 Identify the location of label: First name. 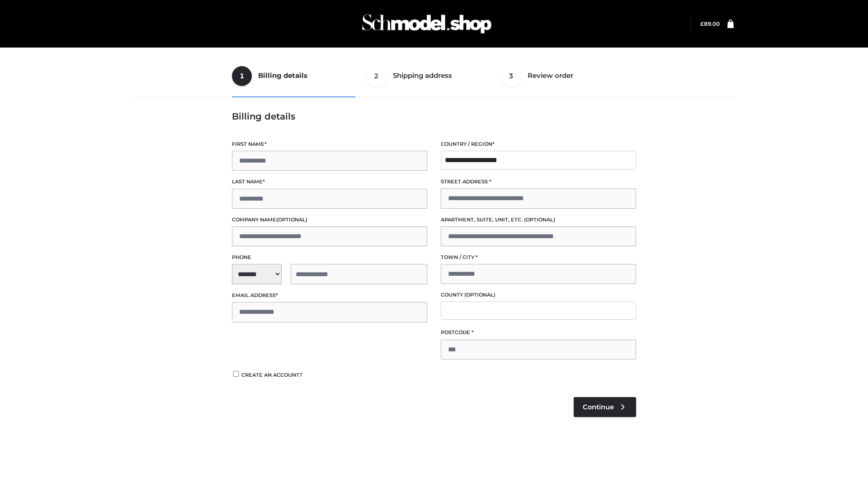
(330, 144).